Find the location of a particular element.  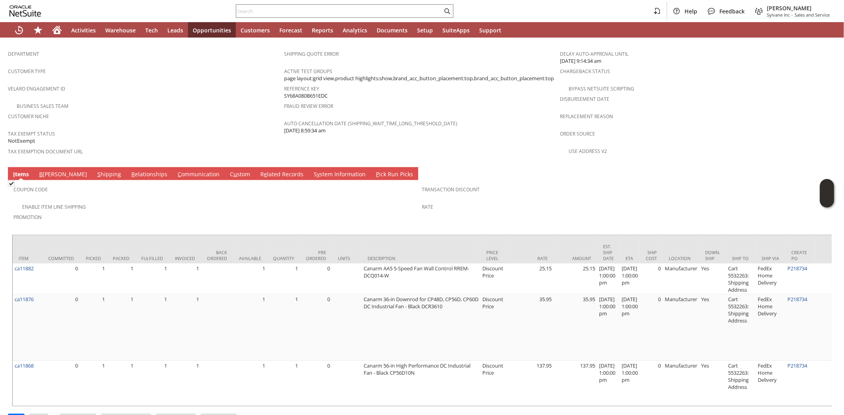

div: ETA is located at coordinates (629, 258).